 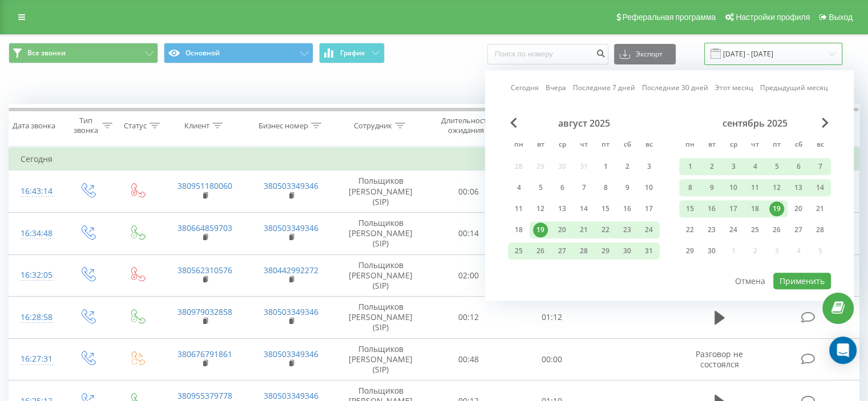 I want to click on div: Open Intercom Messenger, so click(x=842, y=350).